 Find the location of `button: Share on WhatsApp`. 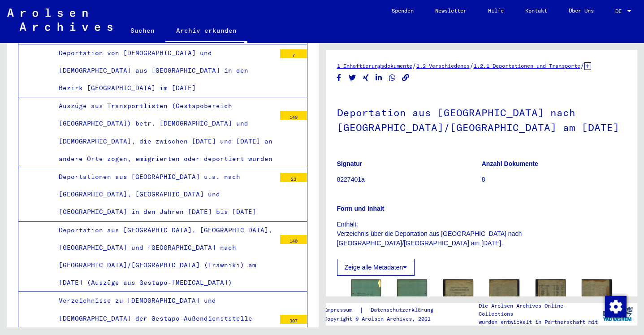

button: Share on WhatsApp is located at coordinates (392, 78).